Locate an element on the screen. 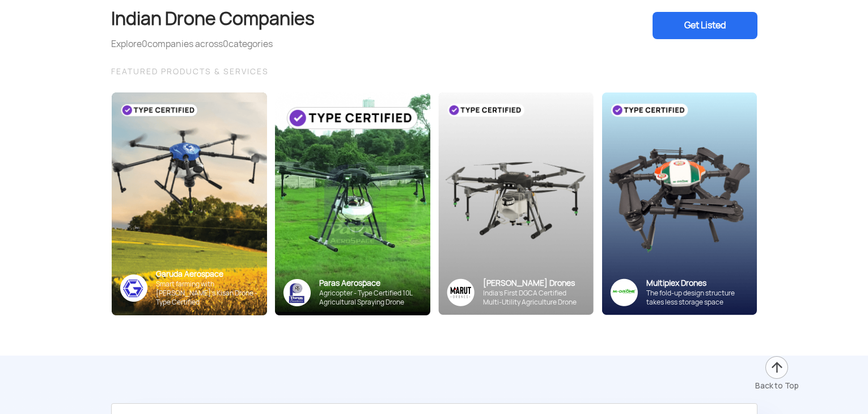 The image size is (868, 414). div: Paras Aerospace is located at coordinates (370, 283).